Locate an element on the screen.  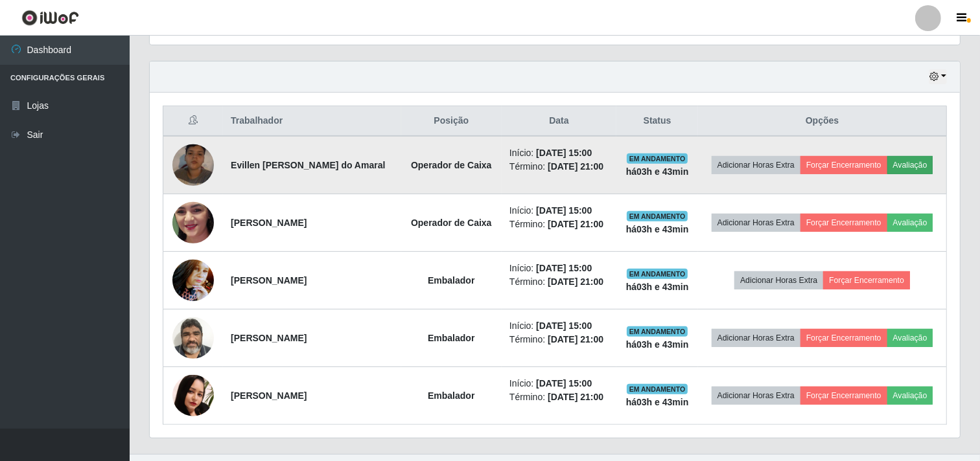
th: Opções is located at coordinates (822, 121).